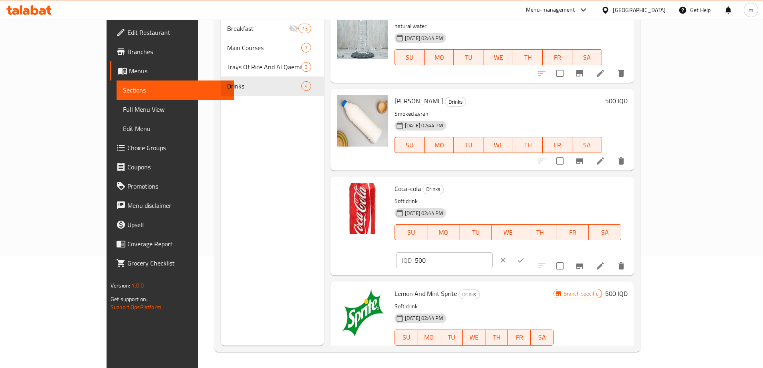 The width and height of the screenshot is (763, 368). What do you see at coordinates (138, 285) in the screenshot?
I see `span: 1.0.0` at bounding box center [138, 285].